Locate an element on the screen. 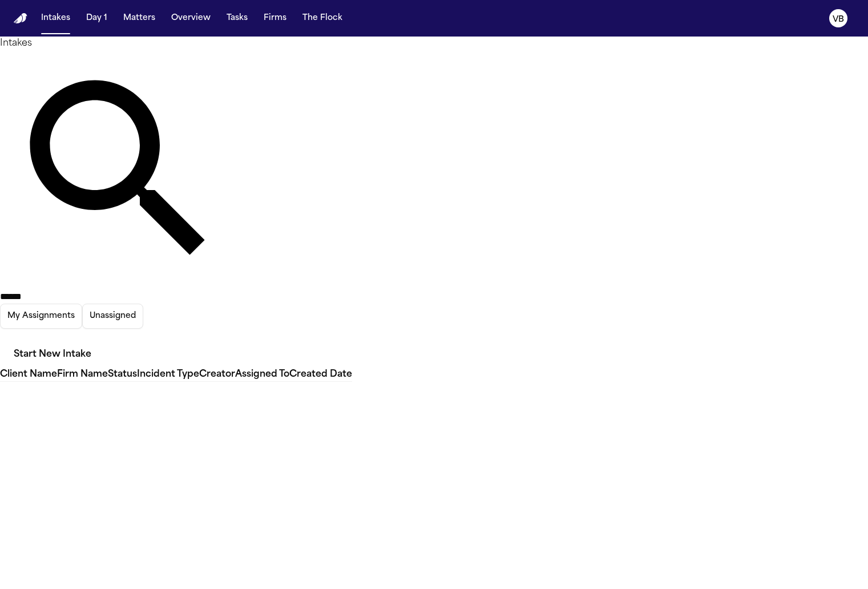 The image size is (868, 589). a: Tasks is located at coordinates (237, 19).